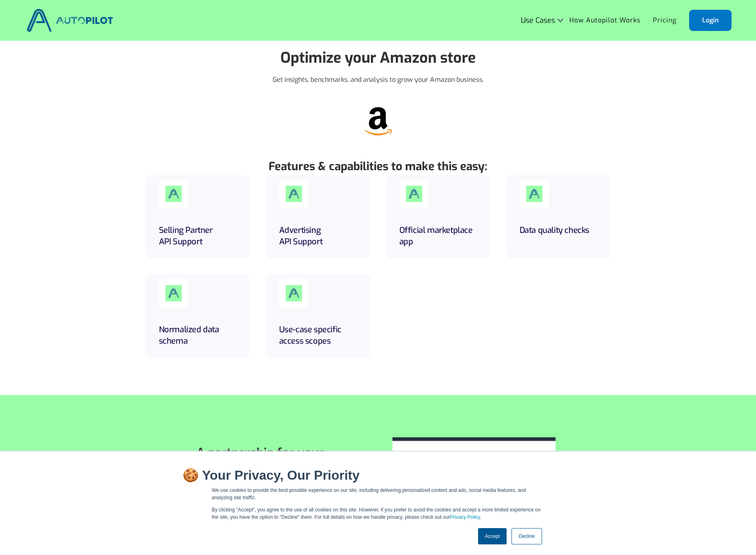 This screenshot has width=756, height=555. I want to click on h5: Use-case specific access scopes, so click(318, 336).